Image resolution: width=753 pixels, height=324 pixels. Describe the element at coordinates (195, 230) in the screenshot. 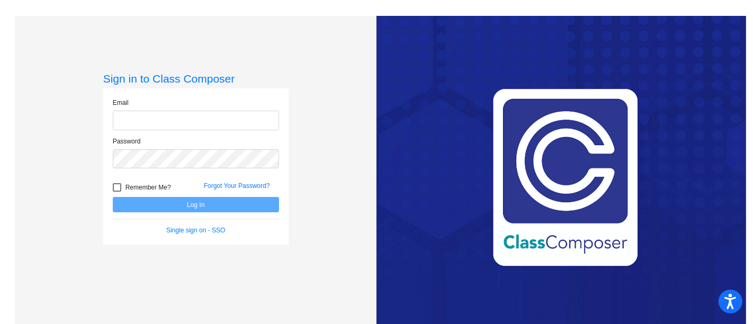

I see `a: Single sign on - SSO` at that location.